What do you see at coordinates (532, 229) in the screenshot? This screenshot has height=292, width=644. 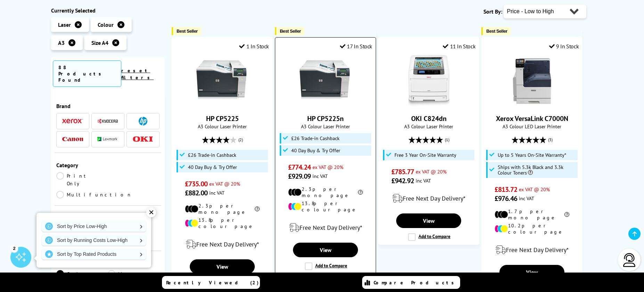 I see `li: 10.2p per colour page` at bounding box center [532, 229].